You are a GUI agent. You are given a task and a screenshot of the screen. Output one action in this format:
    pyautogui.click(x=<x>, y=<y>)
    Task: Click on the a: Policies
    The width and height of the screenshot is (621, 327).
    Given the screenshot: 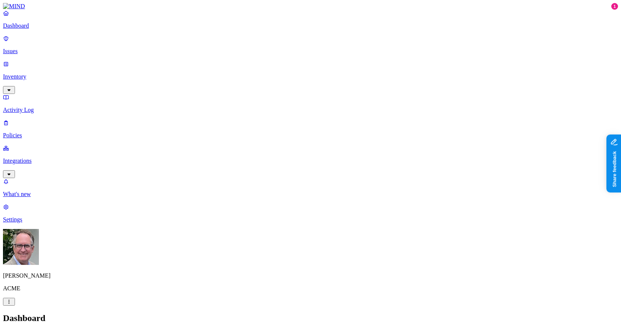 What is the action you would take?
    pyautogui.click(x=311, y=129)
    